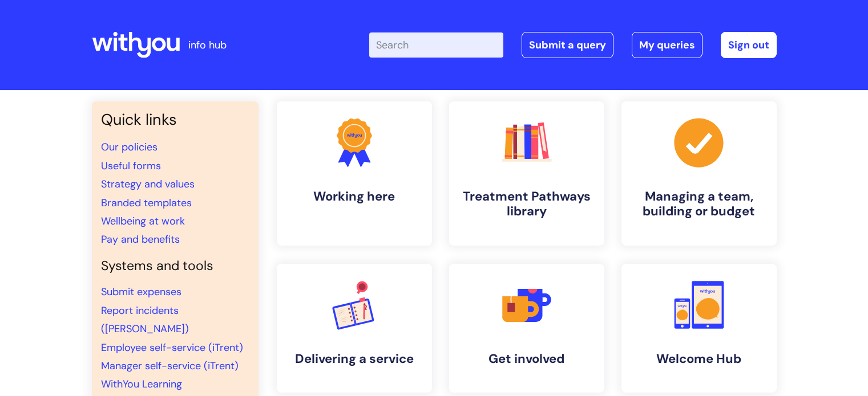 The height and width of the screenshot is (396, 868). What do you see at coordinates (526, 359) in the screenshot?
I see `h4: Get involved` at bounding box center [526, 359].